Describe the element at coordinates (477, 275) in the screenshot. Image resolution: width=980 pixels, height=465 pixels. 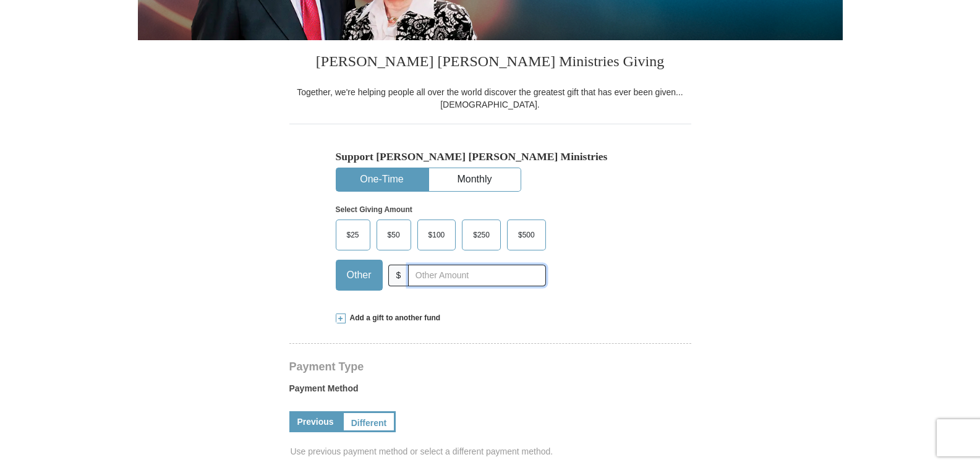
I see `input: Other Amount` at that location.